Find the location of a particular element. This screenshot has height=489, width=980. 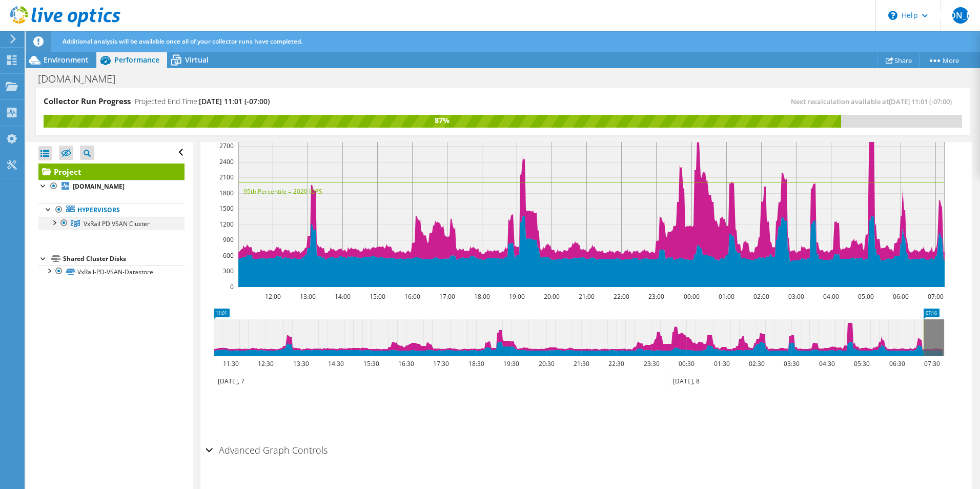

text: 20:30 is located at coordinates (546, 363).